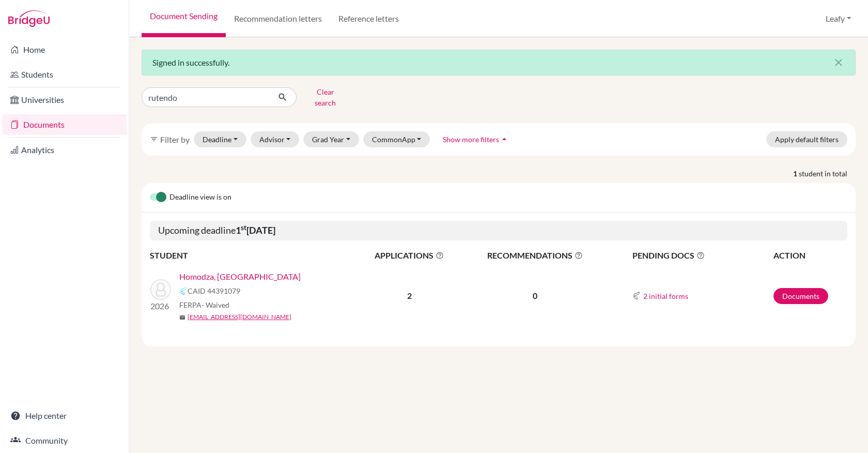 This screenshot has width=868, height=453. Describe the element at coordinates (828, 173) in the screenshot. I see `span: student in total` at that location.